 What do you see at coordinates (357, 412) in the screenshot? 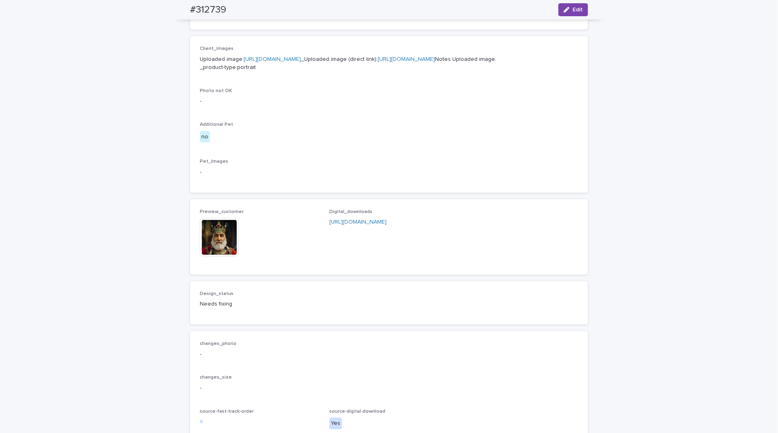
I see `span: source-digital-download` at bounding box center [357, 412].